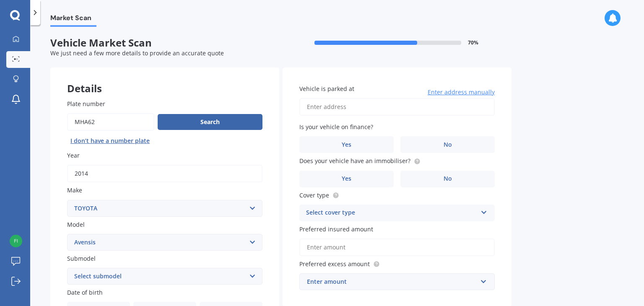 The height and width of the screenshot is (306, 644). I want to click on div: Enter amount, so click(392, 282).